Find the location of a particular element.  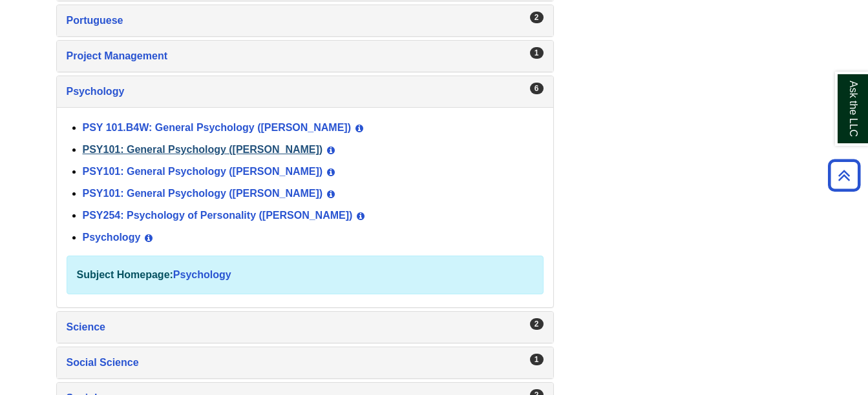

a: Science is located at coordinates (305, 327).